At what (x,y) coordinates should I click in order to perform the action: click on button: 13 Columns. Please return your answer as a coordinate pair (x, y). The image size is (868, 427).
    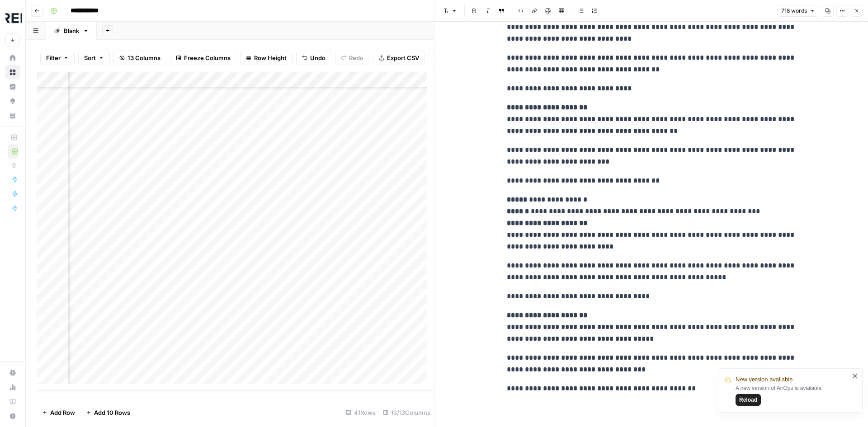
    Looking at the image, I should click on (140, 58).